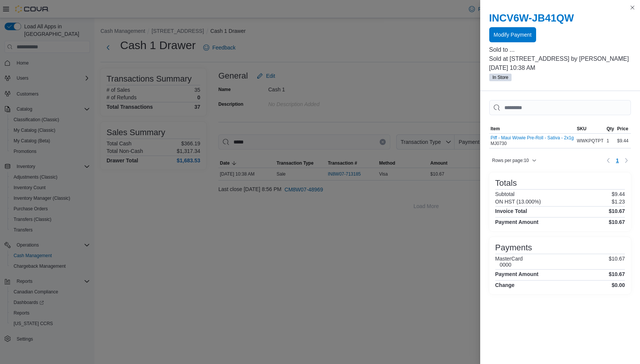 The width and height of the screenshot is (640, 364). Describe the element at coordinates (501, 77) in the screenshot. I see `span: In Store` at that location.